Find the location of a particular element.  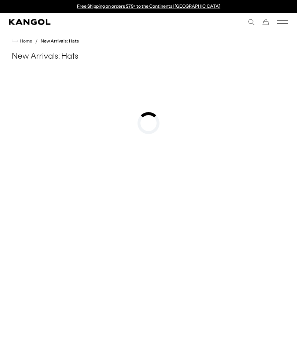

a: Kangol is located at coordinates (78, 22).